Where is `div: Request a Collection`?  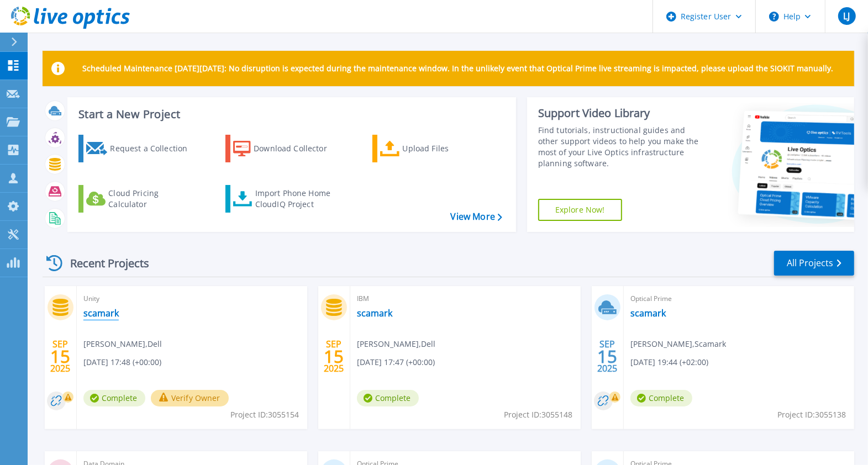
div: Request a Collection is located at coordinates (154, 148).